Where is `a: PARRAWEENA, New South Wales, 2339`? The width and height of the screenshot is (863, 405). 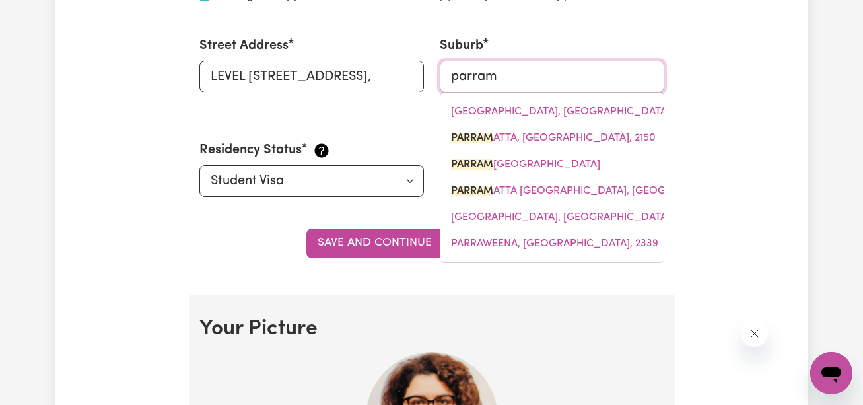
a: PARRAWEENA, New South Wales, 2339 is located at coordinates (552, 244).